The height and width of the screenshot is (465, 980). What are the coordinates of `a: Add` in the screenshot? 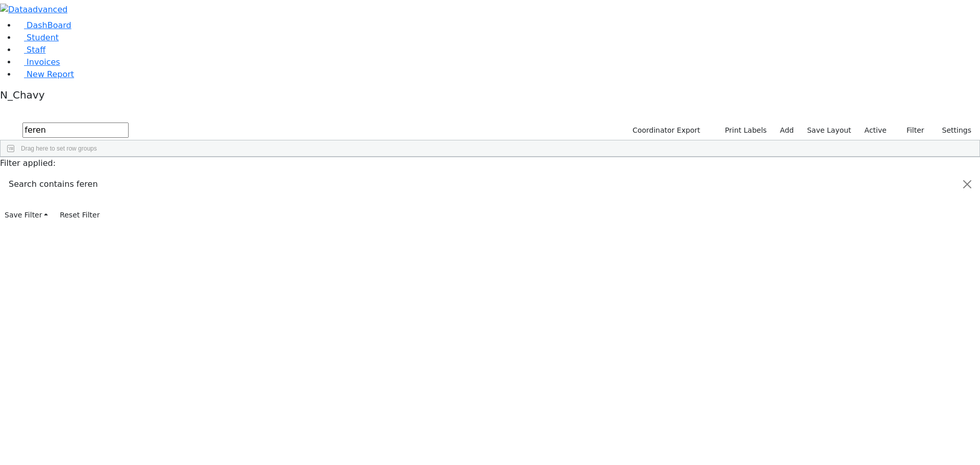 It's located at (787, 130).